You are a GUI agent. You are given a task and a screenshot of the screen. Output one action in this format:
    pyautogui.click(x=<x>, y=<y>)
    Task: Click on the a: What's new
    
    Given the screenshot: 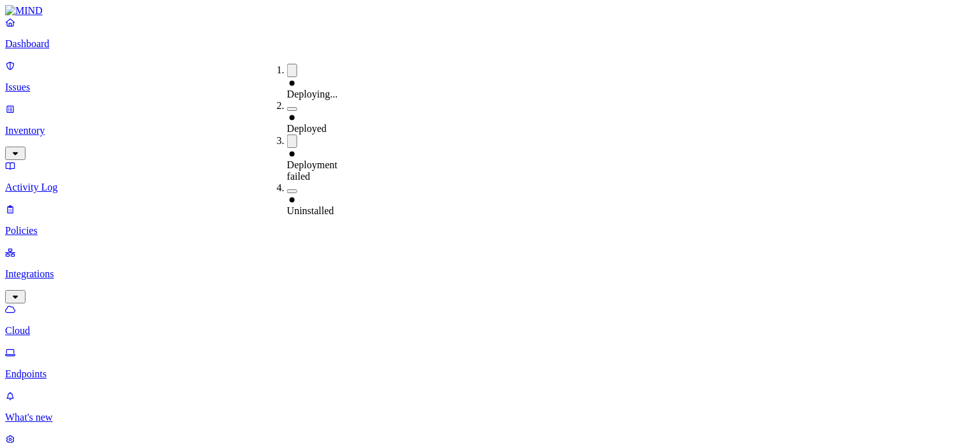 What is the action you would take?
    pyautogui.click(x=490, y=407)
    